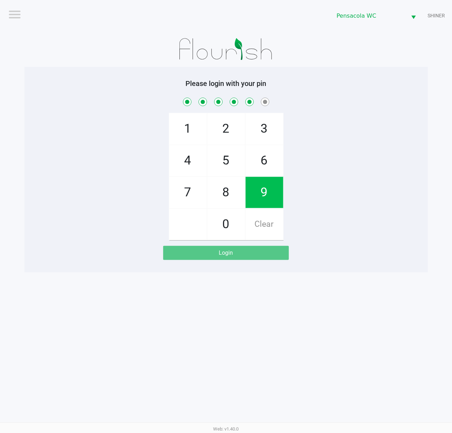  Describe the element at coordinates (265, 129) in the screenshot. I see `span: 3` at that location.